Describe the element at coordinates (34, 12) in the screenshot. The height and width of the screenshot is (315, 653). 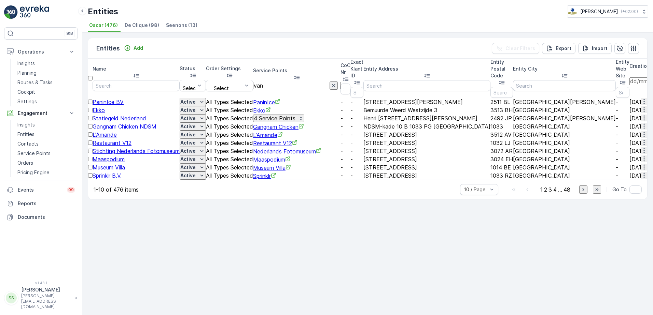
I see `img: logo_light-DOdMpM7g.png` at that location.